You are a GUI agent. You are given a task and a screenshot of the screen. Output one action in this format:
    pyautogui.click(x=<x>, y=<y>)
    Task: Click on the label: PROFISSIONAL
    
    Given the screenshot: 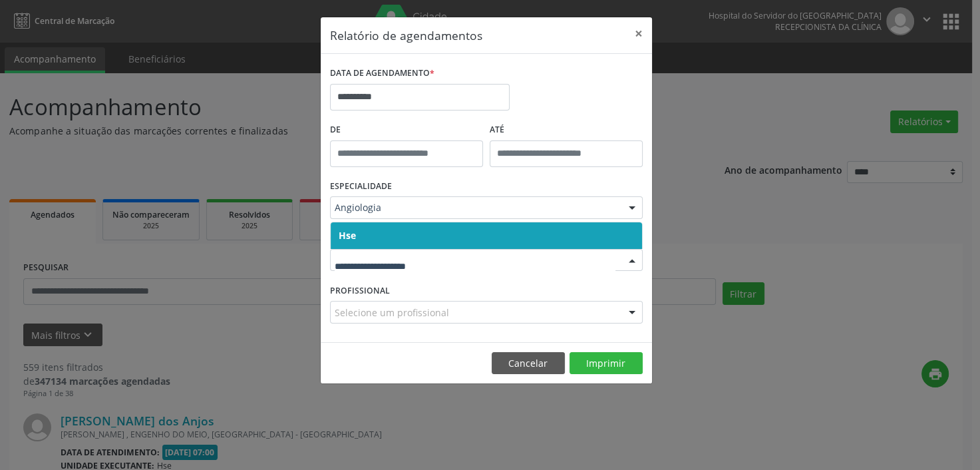 What is the action you would take?
    pyautogui.click(x=360, y=291)
    